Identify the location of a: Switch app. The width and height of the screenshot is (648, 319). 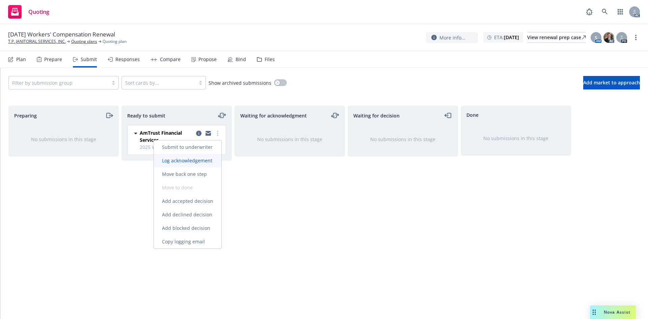
(621, 12).